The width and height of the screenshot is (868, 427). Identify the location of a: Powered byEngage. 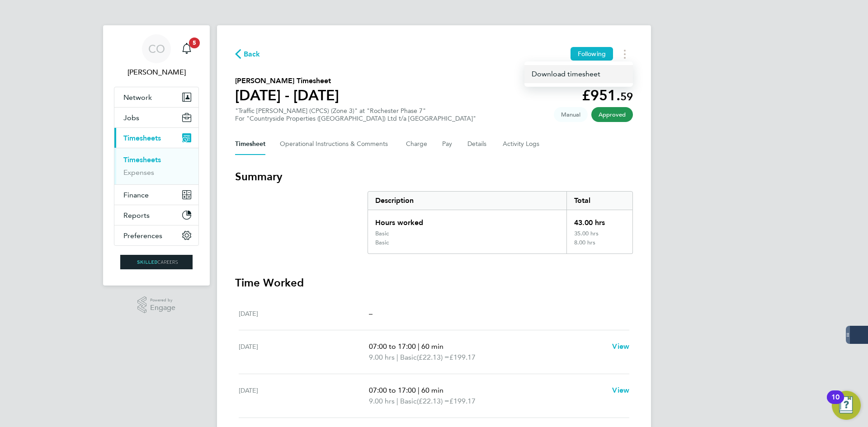
(156, 305).